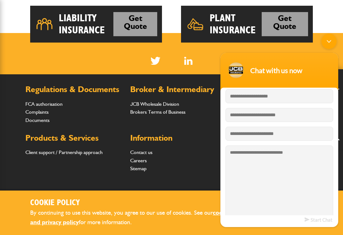 This screenshot has width=343, height=235. What do you see at coordinates (62, 151) in the screenshot?
I see `textarea: Type your message and hit 'Enter'` at bounding box center [62, 151].